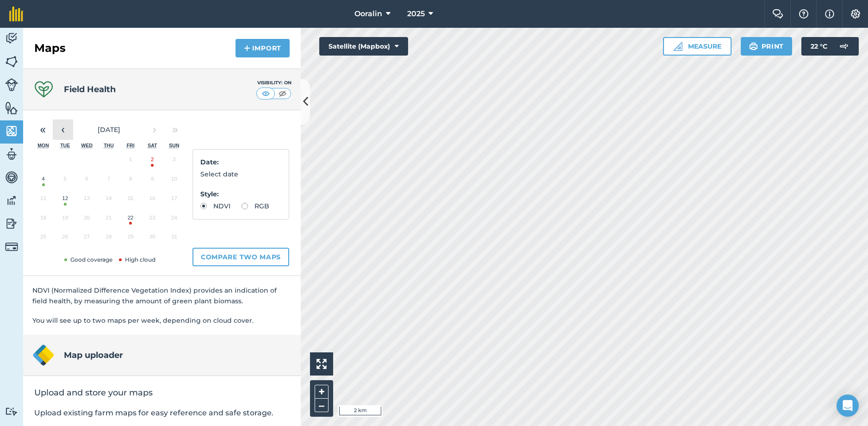  Describe the element at coordinates (856, 14) in the screenshot. I see `img: A cog icon` at that location.